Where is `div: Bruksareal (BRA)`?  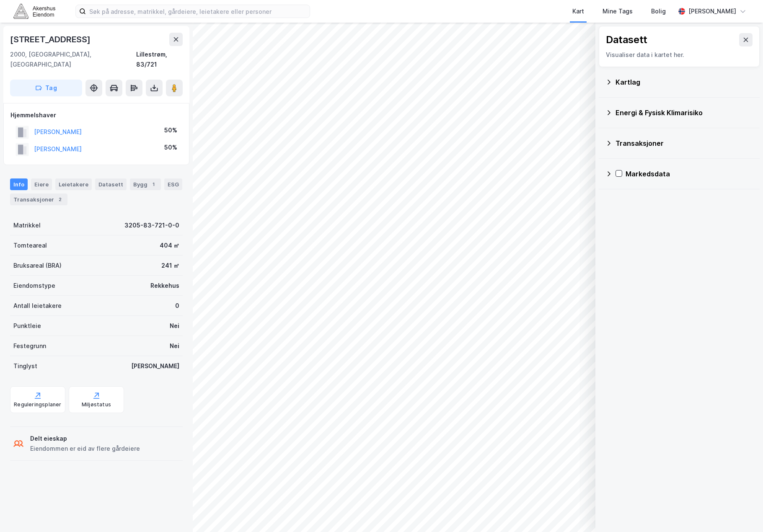 div: Bruksareal (BRA) is located at coordinates (37, 266).